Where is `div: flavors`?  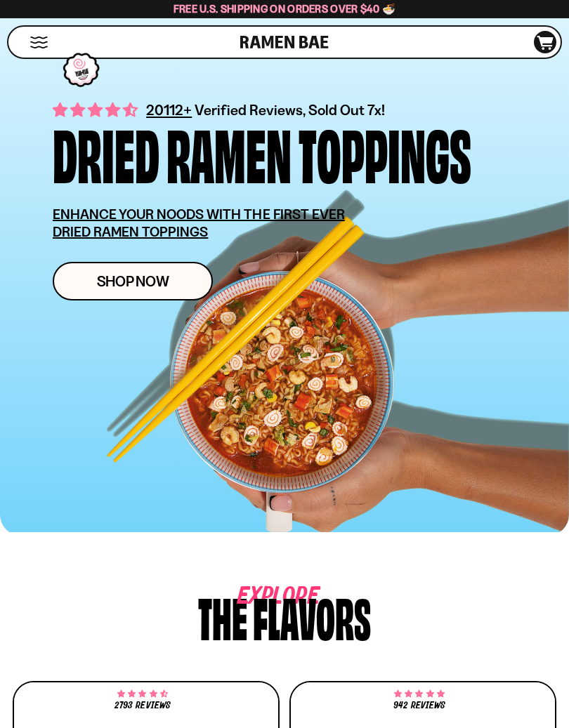
div: flavors is located at coordinates (312, 617).